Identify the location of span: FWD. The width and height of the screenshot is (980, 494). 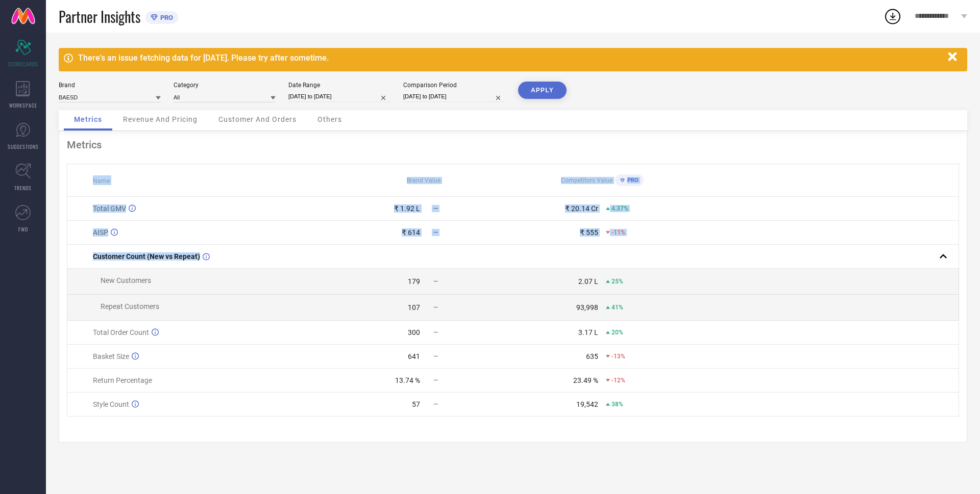
(23, 229).